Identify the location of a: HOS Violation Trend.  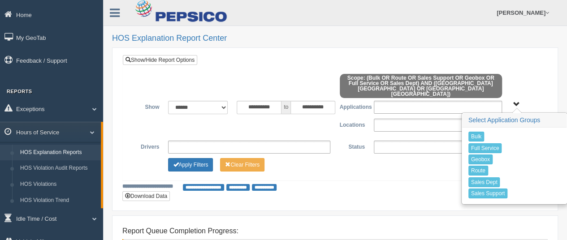
(58, 201).